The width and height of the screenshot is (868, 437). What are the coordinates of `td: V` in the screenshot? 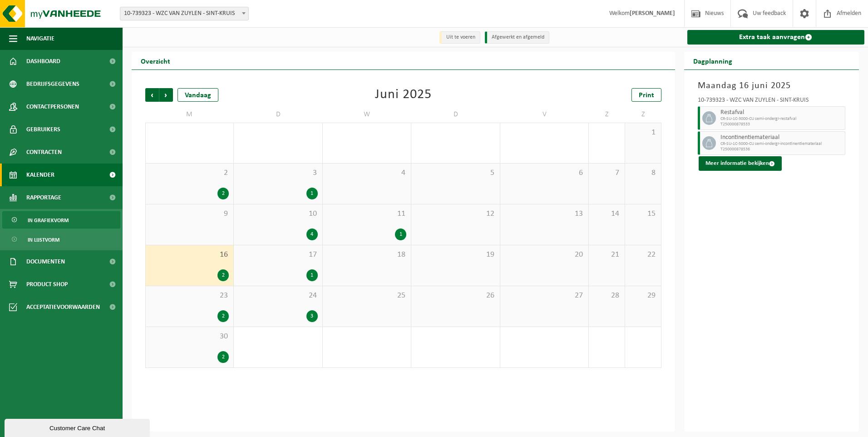 It's located at (544, 115).